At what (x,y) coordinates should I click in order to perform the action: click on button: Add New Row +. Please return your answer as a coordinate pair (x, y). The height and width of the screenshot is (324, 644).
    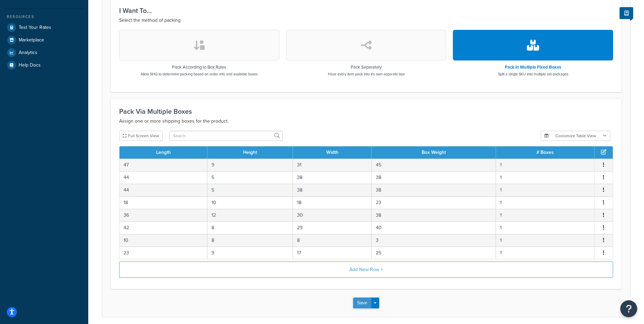
    Looking at the image, I should click on (366, 270).